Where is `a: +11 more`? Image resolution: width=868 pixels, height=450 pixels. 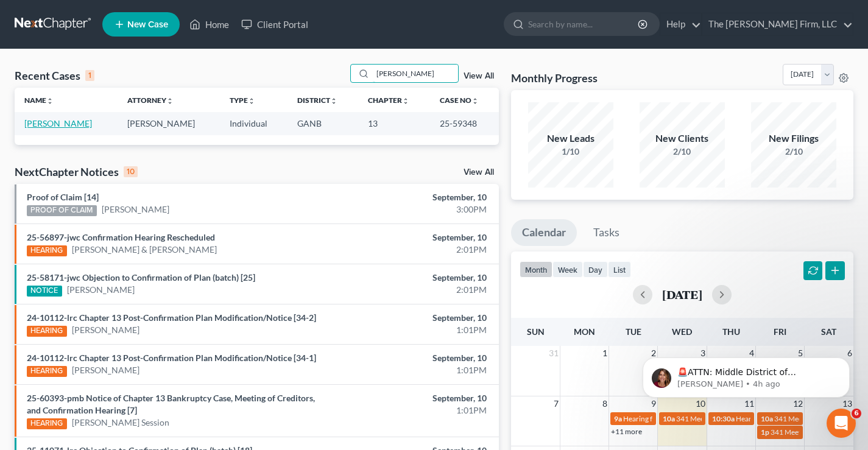
a: +11 more is located at coordinates (626, 431).